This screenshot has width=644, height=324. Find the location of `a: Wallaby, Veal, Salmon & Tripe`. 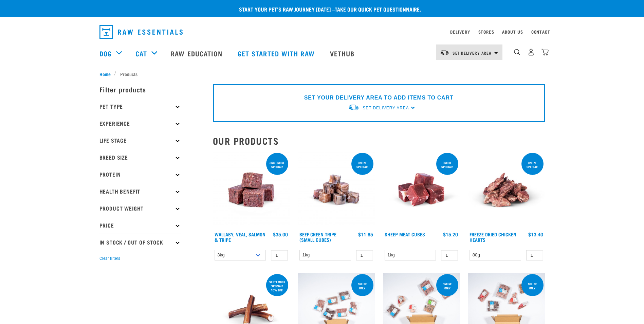

a: Wallaby, Veal, Salmon & Tripe is located at coordinates (240, 237).